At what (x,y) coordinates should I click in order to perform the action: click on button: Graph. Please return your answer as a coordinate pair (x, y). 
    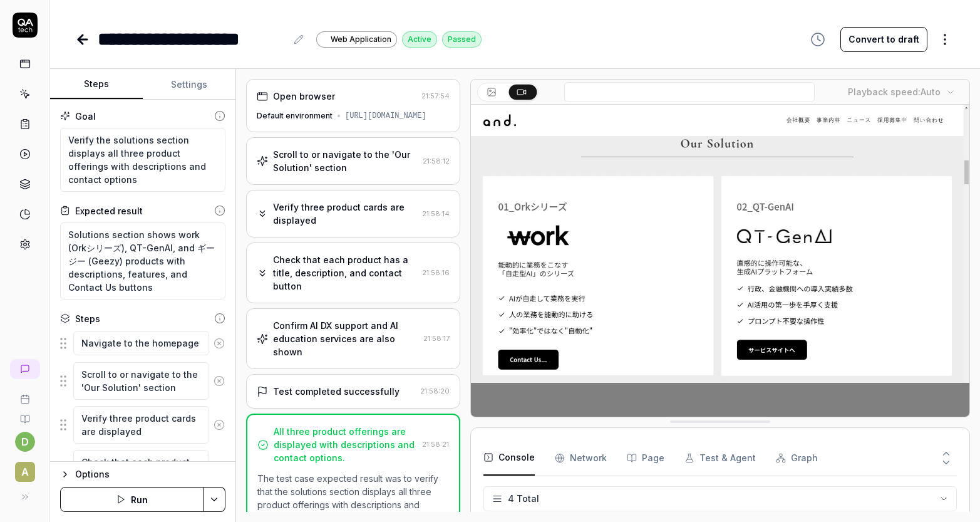
    Looking at the image, I should click on (797, 458).